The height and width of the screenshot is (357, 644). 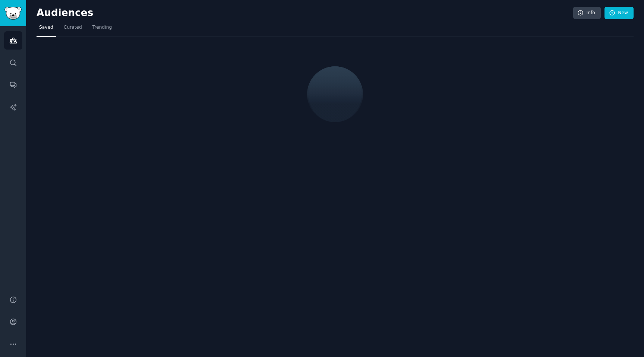 I want to click on a: Trending, so click(x=102, y=29).